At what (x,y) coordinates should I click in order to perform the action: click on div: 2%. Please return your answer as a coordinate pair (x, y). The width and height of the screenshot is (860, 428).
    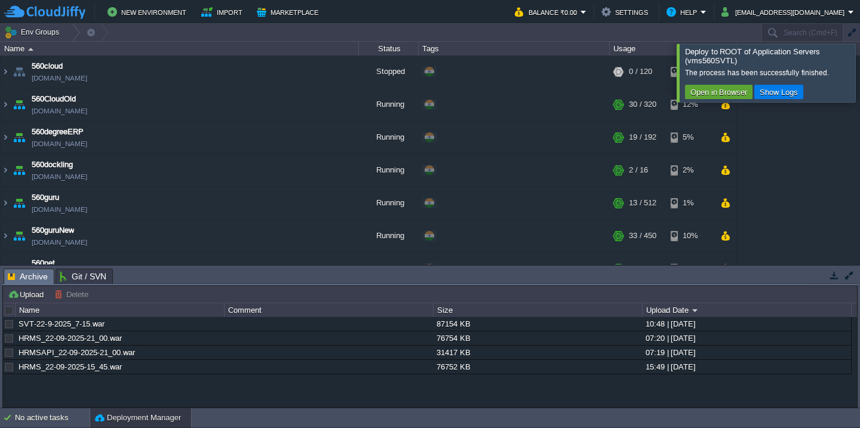
    Looking at the image, I should click on (690, 170).